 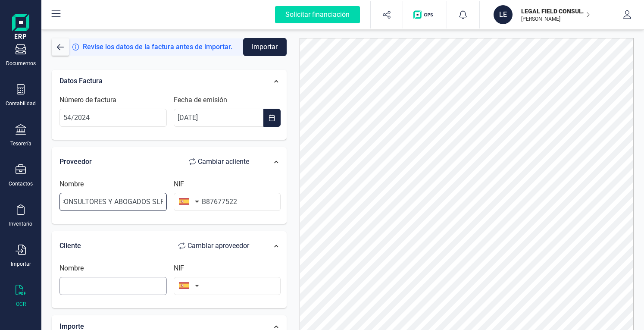 I want to click on div: Cliente, so click(x=159, y=246).